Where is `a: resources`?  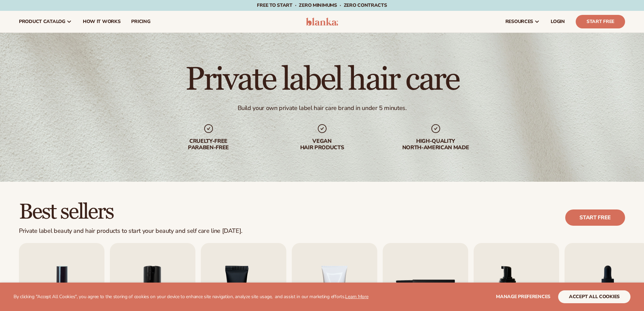 a: resources is located at coordinates (523, 21).